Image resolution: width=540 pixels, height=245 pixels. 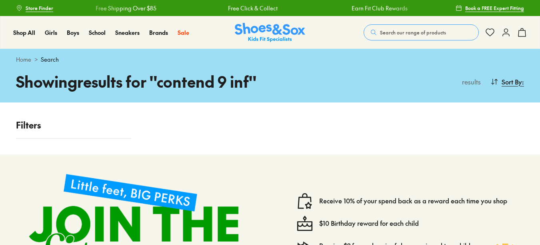 I want to click on button: Sort By:, so click(x=507, y=82).